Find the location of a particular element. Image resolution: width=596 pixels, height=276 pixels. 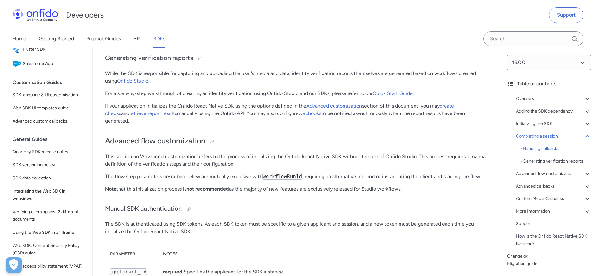

img: IconFlutter SDK is located at coordinates (18, 49).